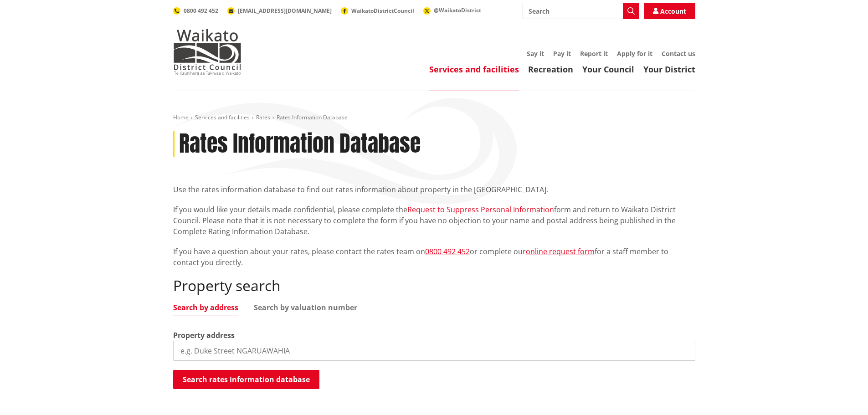 This screenshot has width=868, height=415. Describe the element at coordinates (434, 221) in the screenshot. I see `p: If you would like your details made confidential, please complete the form and return to Waikato ...` at that location.